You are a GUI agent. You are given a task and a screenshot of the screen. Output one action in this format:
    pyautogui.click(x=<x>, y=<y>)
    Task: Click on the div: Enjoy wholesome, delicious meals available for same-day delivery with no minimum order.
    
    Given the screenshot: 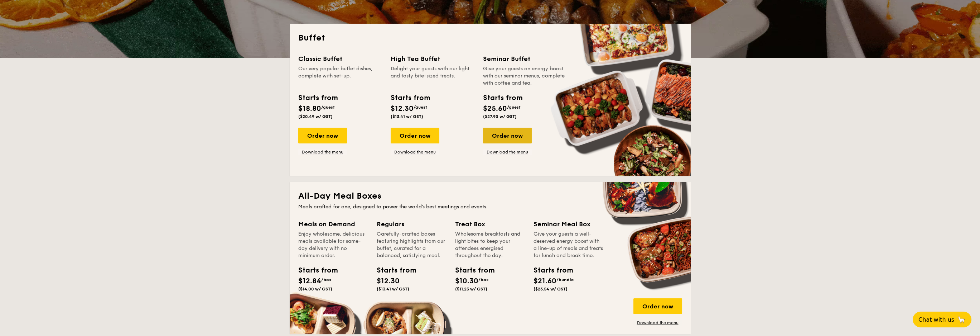 What is the action you would take?
    pyautogui.click(x=333, y=245)
    